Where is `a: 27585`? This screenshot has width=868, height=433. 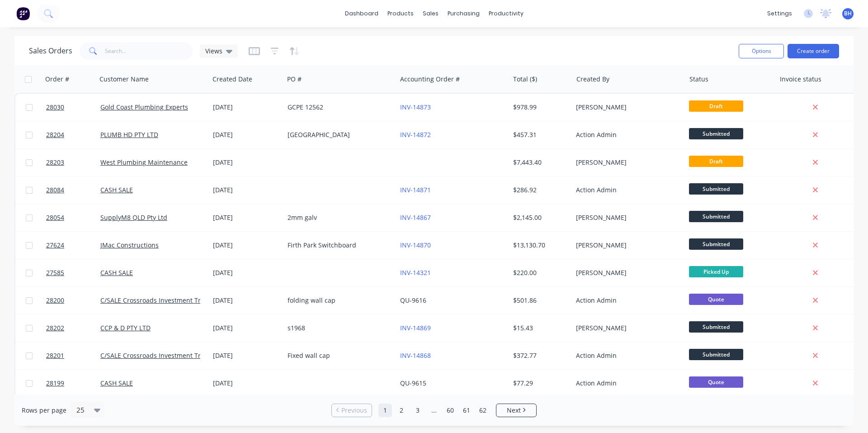
a: 27585 is located at coordinates (73, 273).